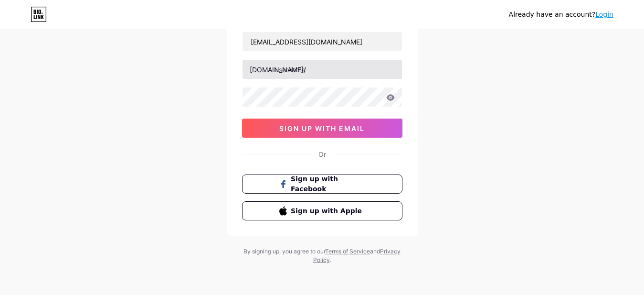  What do you see at coordinates (327, 211) in the screenshot?
I see `span: Sign up with Apple` at bounding box center [327, 211].